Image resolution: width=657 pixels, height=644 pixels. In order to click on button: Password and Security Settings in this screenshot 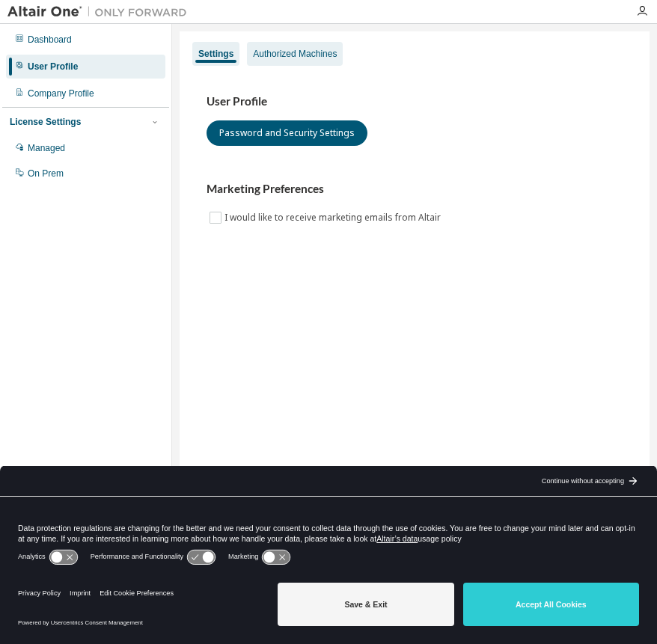, I will do `click(287, 133)`.